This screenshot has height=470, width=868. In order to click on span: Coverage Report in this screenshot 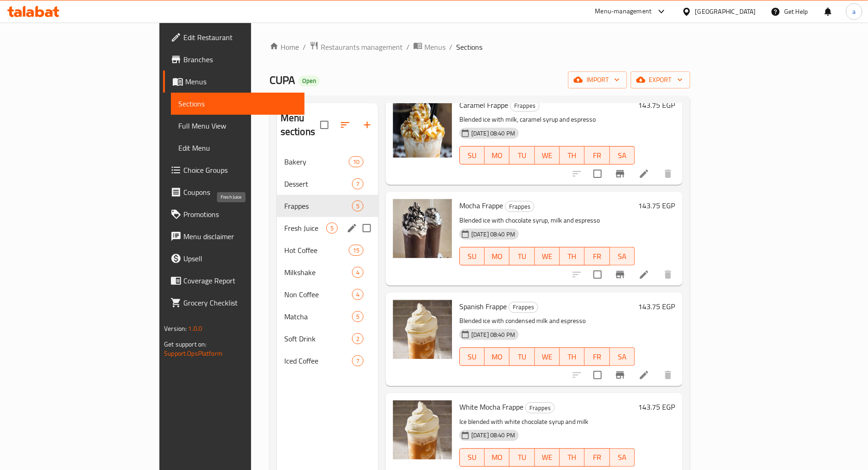, I will do `click(240, 281)`.